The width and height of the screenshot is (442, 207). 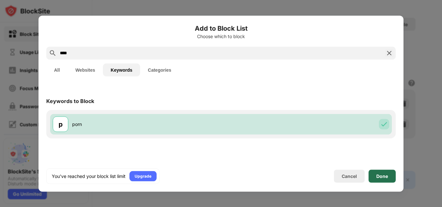 What do you see at coordinates (349, 176) in the screenshot?
I see `div: Cancel` at bounding box center [349, 176].